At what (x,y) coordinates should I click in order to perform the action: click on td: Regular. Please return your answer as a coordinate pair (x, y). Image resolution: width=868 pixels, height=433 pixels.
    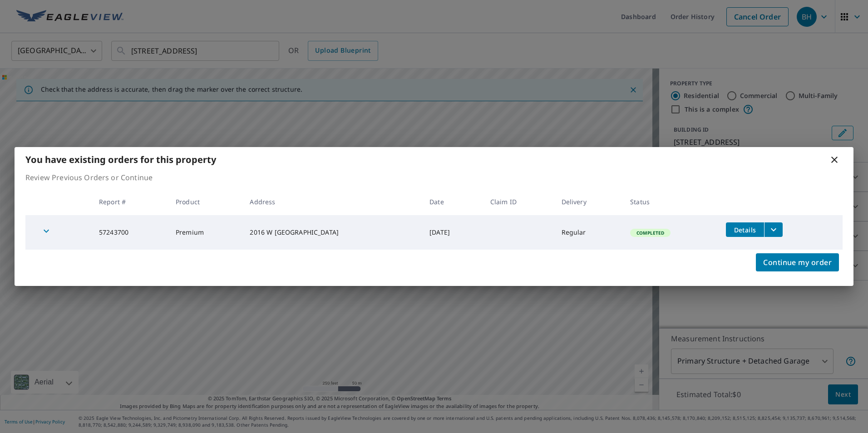
    Looking at the image, I should click on (589, 233).